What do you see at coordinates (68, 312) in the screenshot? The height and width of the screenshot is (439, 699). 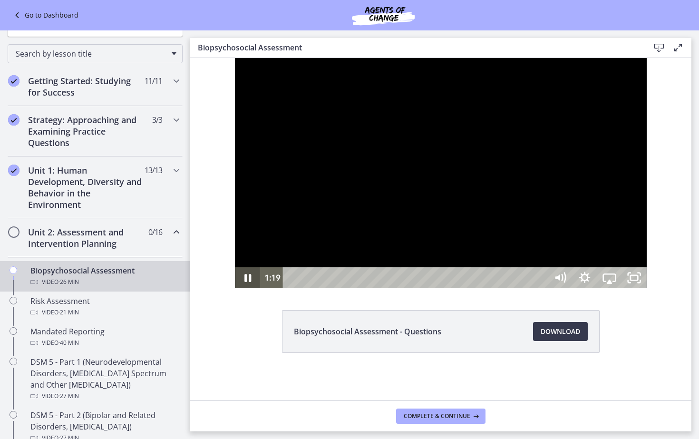 I see `span: · 21 min` at bounding box center [68, 312].